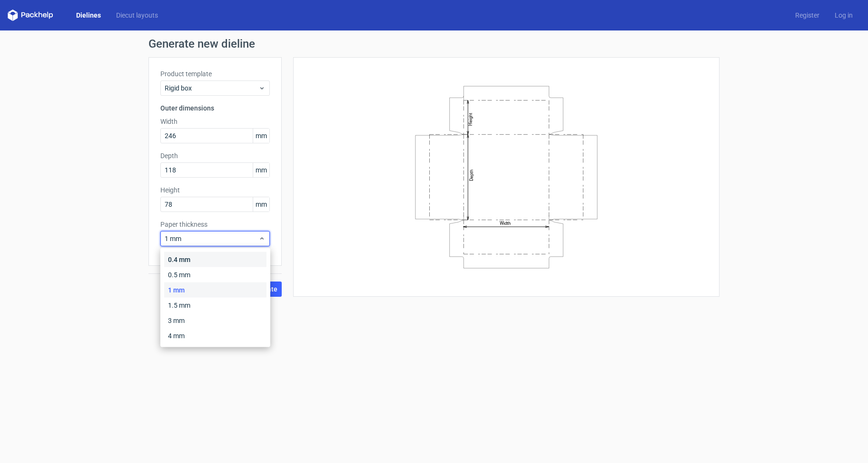  I want to click on h1: Generate new dieline, so click(434, 44).